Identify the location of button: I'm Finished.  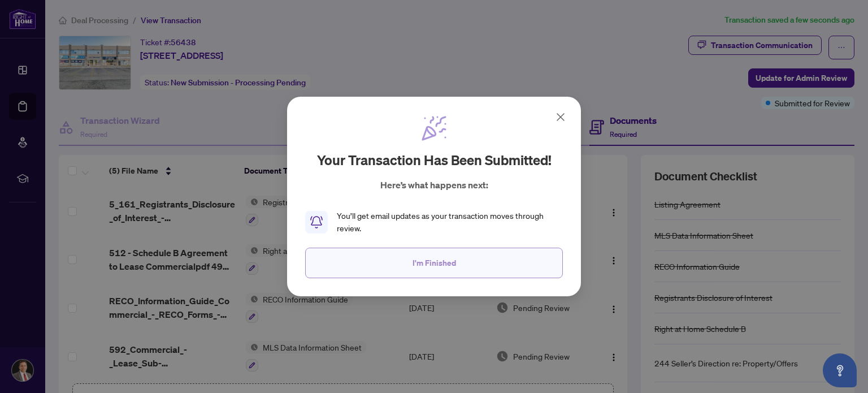
(434, 263).